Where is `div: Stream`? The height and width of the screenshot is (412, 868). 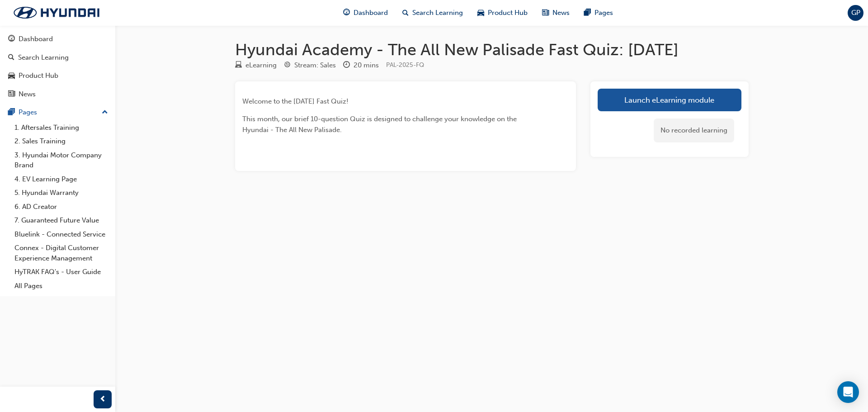 div: Stream is located at coordinates (309, 65).